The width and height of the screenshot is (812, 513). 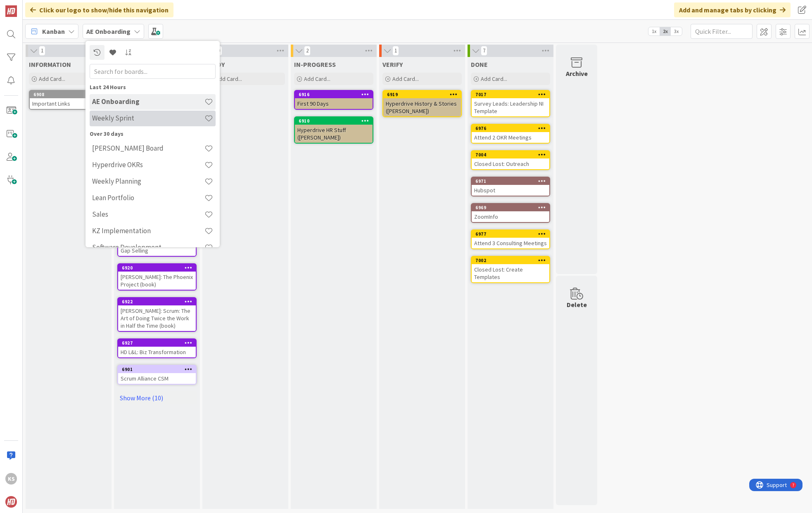 What do you see at coordinates (50, 64) in the screenshot?
I see `span: INFORMATION` at bounding box center [50, 64].